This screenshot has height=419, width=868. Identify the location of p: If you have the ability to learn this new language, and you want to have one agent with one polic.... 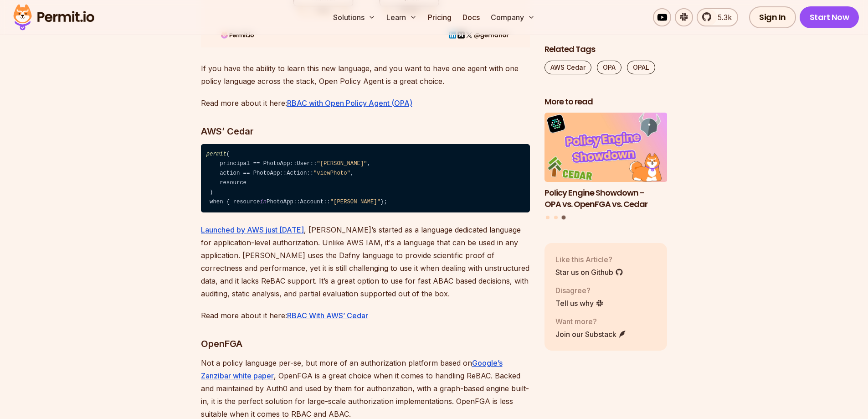
(366, 75).